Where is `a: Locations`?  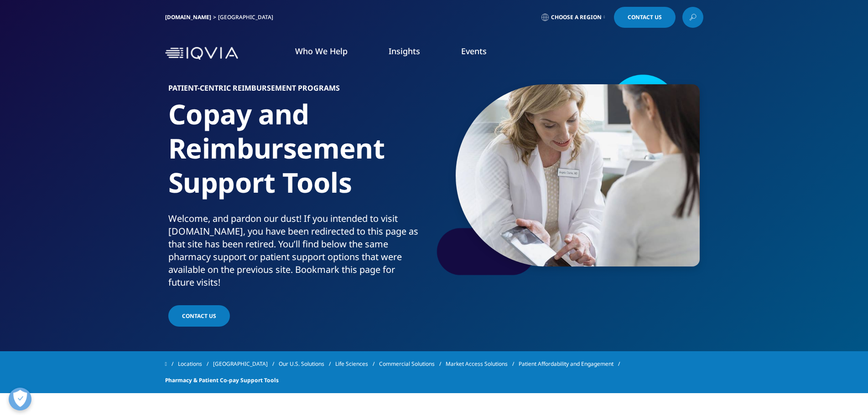 a: Locations is located at coordinates (195, 364).